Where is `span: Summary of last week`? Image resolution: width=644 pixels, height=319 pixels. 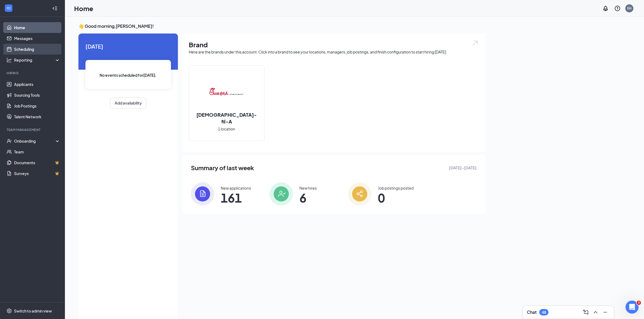 span: Summary of last week is located at coordinates (222, 168).